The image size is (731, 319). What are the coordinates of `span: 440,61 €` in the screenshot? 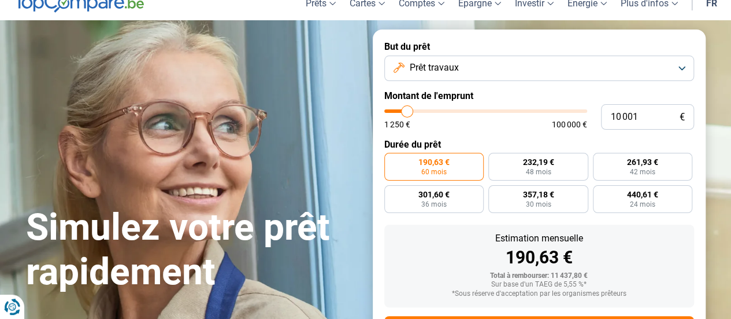 It's located at (643, 194).